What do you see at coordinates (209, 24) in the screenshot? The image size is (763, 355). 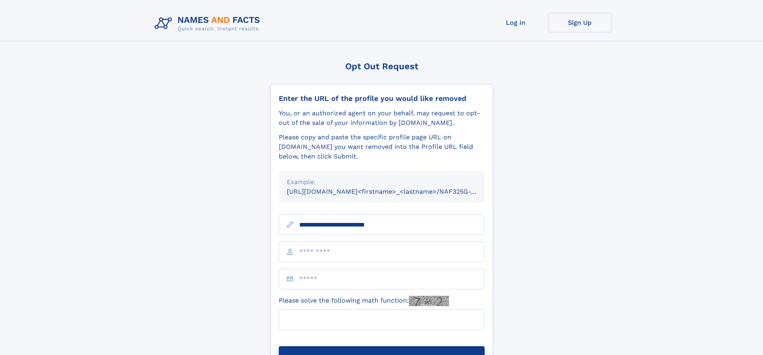 I see `img: Logo Names and Facts` at bounding box center [209, 24].